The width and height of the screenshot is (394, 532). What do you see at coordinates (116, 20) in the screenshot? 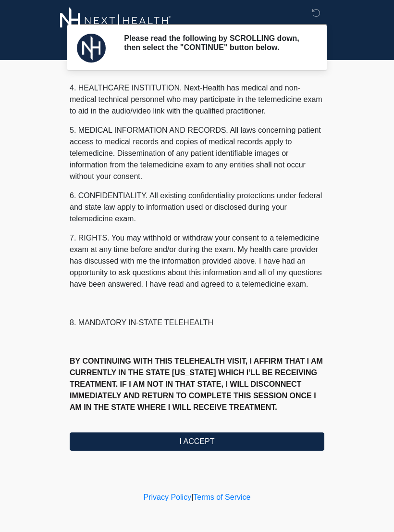
I see `img: Next-Health Logo` at bounding box center [116, 20].